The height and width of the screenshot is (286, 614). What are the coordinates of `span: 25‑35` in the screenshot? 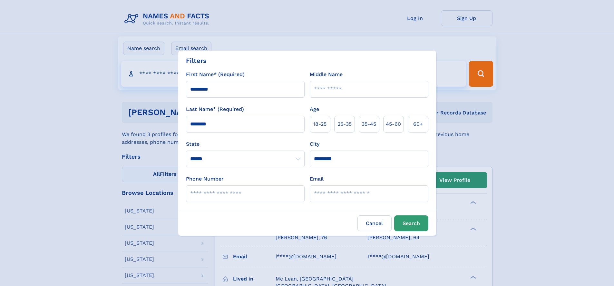 It's located at (345, 124).